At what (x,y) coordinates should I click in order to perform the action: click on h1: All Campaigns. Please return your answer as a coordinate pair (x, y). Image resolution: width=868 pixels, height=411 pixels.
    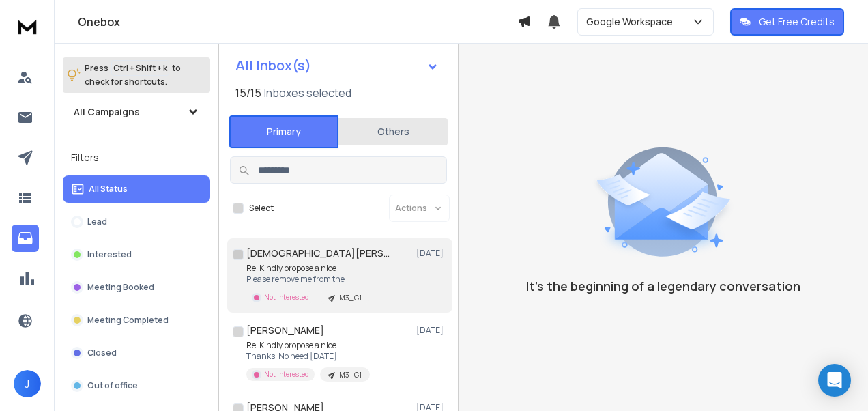
    Looking at the image, I should click on (107, 112).